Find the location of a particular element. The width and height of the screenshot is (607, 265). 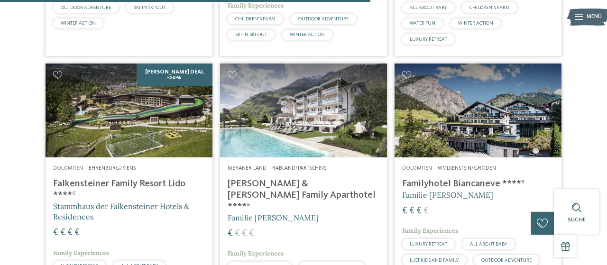

span: Dolomiten – Ehrenburg/Kiens is located at coordinates (94, 168).